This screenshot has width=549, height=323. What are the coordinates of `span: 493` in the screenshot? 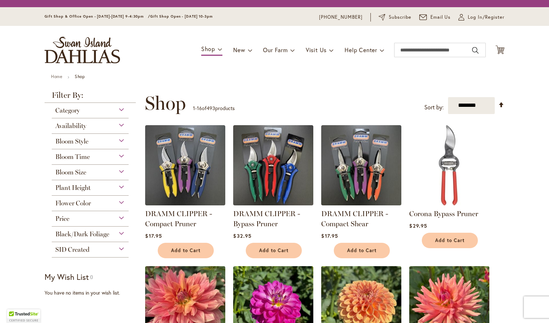 It's located at (211, 108).